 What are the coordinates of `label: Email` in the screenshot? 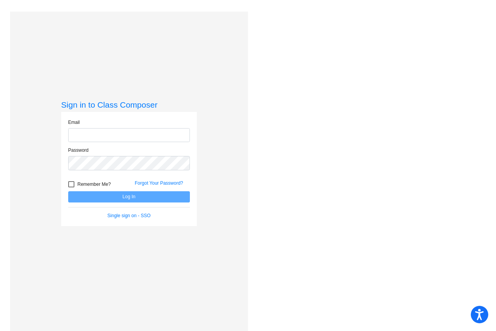 It's located at (74, 122).